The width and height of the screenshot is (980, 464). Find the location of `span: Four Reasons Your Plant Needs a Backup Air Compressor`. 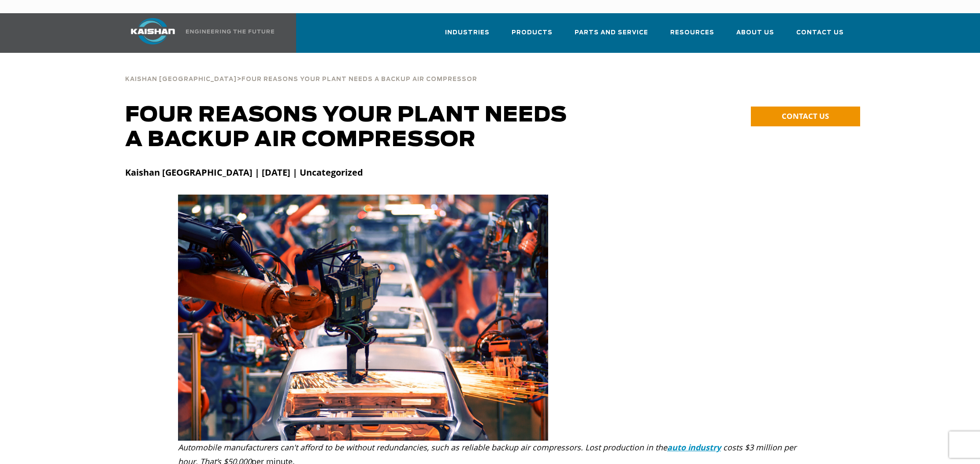

span: Four Reasons Your Plant Needs a Backup Air Compressor is located at coordinates (359, 79).